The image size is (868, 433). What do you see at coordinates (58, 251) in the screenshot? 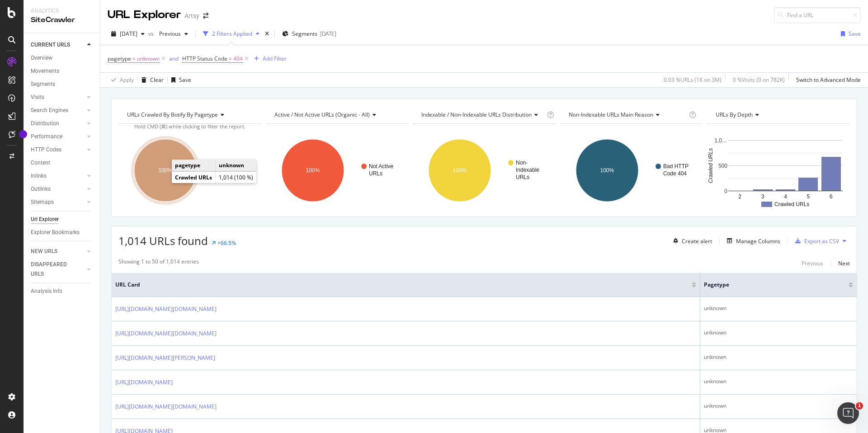
I see `a: NEW URLS` at bounding box center [58, 251].